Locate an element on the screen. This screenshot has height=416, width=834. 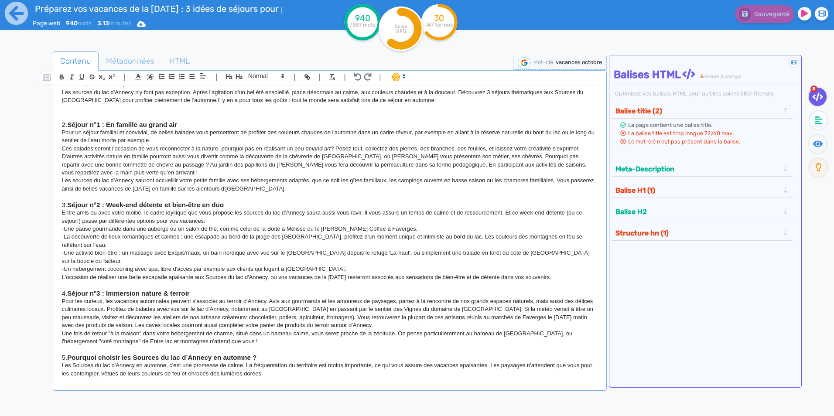
strong: Séjour n°1 : En famille au grand air is located at coordinates (122, 124).